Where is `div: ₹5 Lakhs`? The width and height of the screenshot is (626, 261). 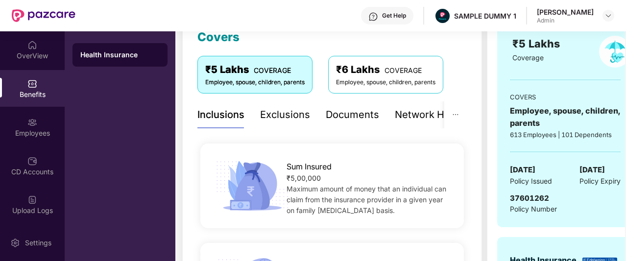
div: ₹5 Lakhs is located at coordinates (255, 70).